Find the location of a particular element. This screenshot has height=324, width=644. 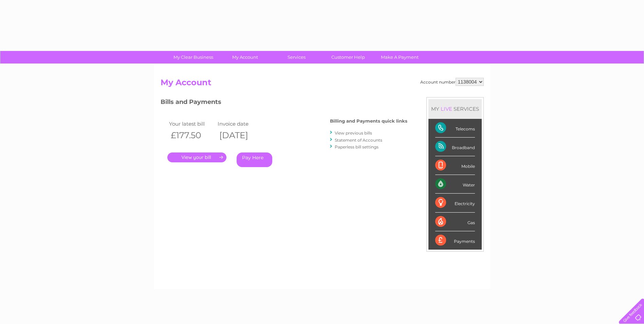

td: Invoice date is located at coordinates (240, 123).